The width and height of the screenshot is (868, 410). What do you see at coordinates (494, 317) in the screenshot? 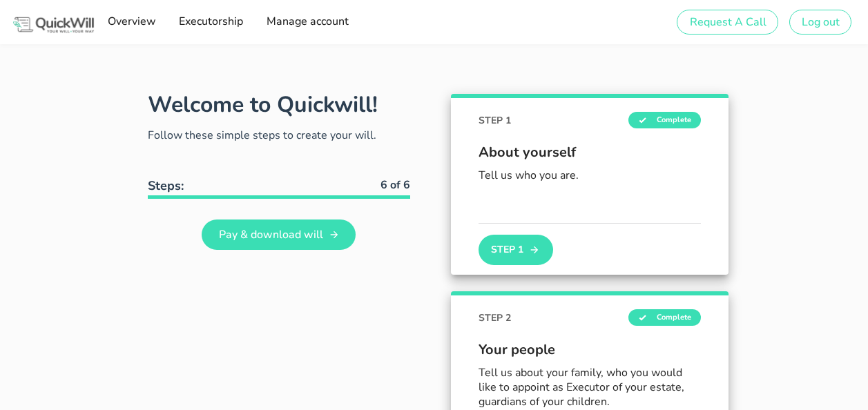
I see `span: STEP 2` at bounding box center [494, 317].